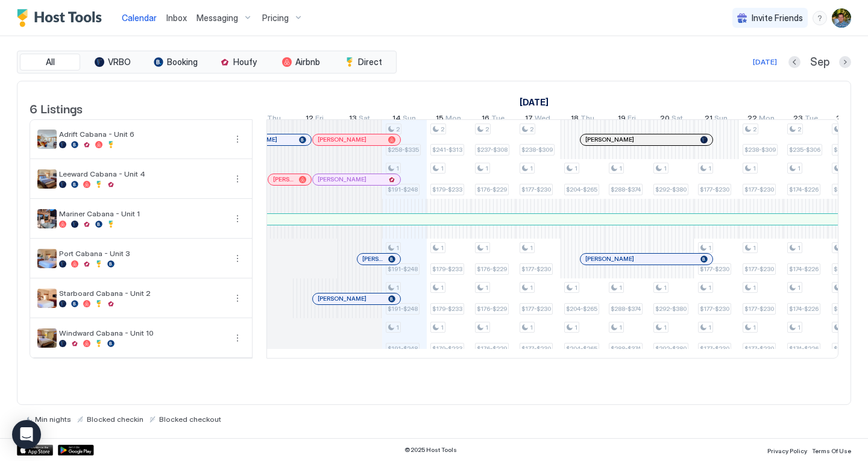  Describe the element at coordinates (671, 119) in the screenshot. I see `a: September 20, 2025` at that location.